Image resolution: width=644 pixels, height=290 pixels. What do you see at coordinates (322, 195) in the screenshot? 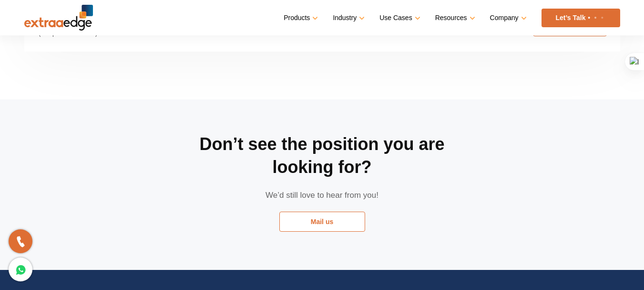
I see `p: We’d still love to hear from you!` at bounding box center [322, 195].